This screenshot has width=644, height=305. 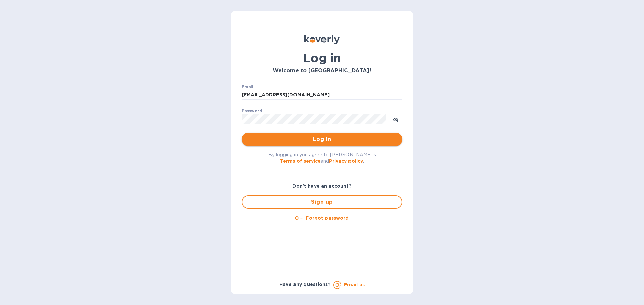 I want to click on a: Terms of service, so click(x=300, y=161).